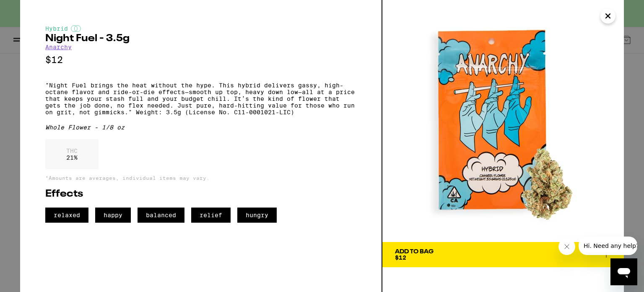 The height and width of the screenshot is (292, 644). What do you see at coordinates (33, 9) in the screenshot?
I see `span: Hi. Need any help?` at bounding box center [33, 9].